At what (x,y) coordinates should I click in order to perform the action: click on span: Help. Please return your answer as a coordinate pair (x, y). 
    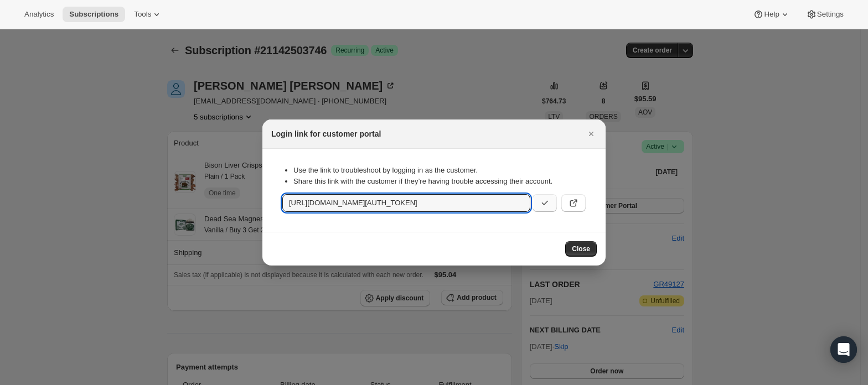
    Looking at the image, I should click on (771, 15).